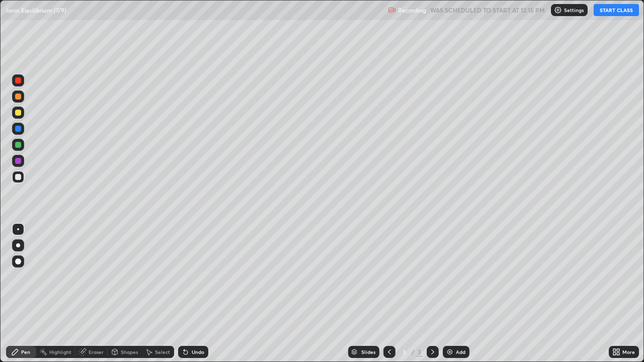 This screenshot has width=644, height=362. What do you see at coordinates (616, 10) in the screenshot?
I see `button: START CLASS` at bounding box center [616, 10].